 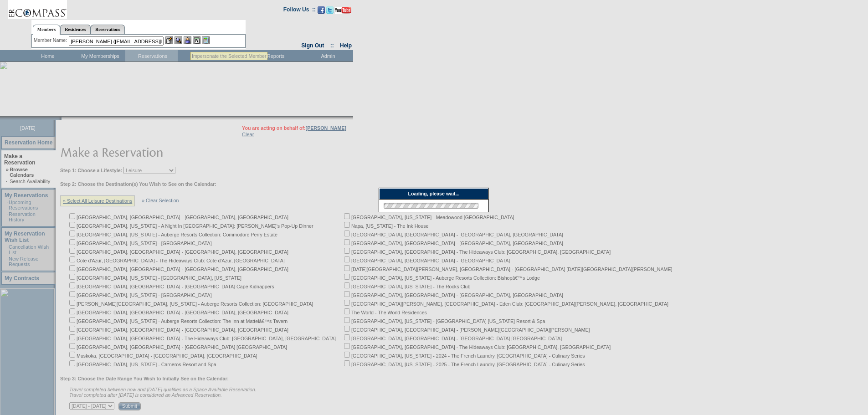 What do you see at coordinates (47, 30) in the screenshot?
I see `a: Members` at bounding box center [47, 30].